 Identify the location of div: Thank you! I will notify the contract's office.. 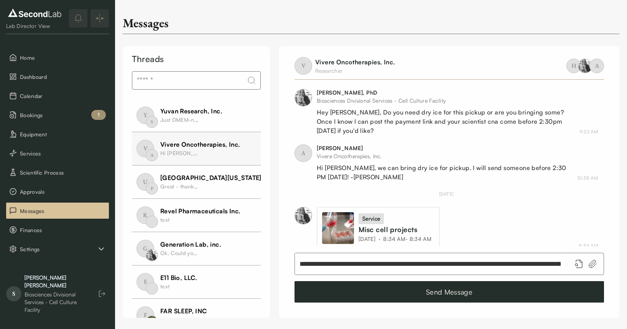
(179, 320).